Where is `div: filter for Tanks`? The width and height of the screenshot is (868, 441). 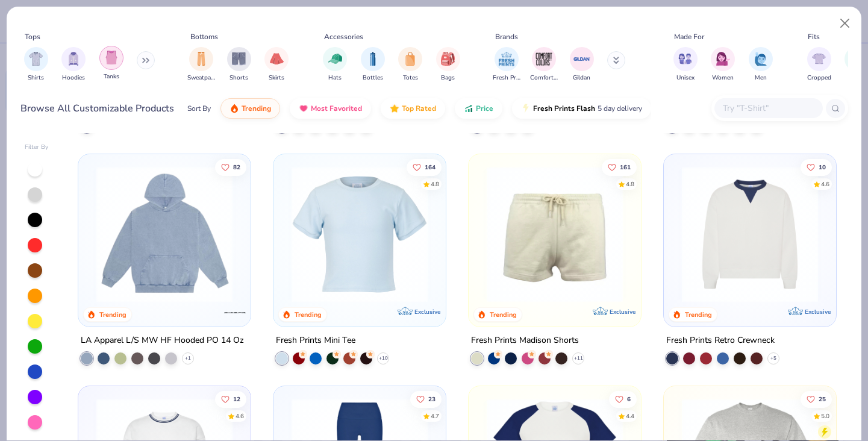
div: filter for Tanks is located at coordinates (111, 63).